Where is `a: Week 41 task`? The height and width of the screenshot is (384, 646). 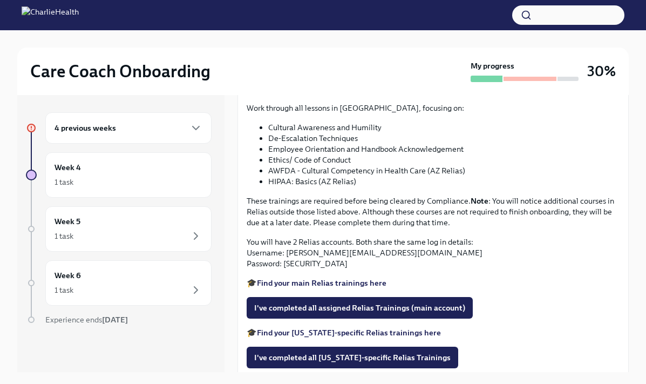 a: Week 41 task is located at coordinates (119, 175).